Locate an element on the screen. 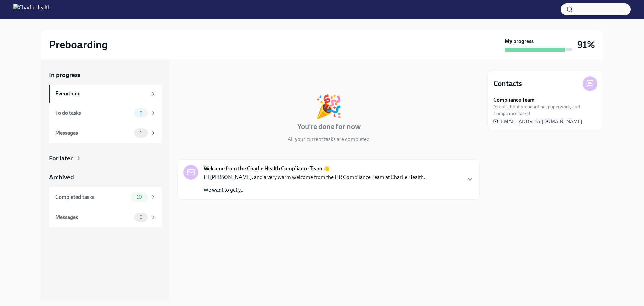  a: For later is located at coordinates (105, 159).